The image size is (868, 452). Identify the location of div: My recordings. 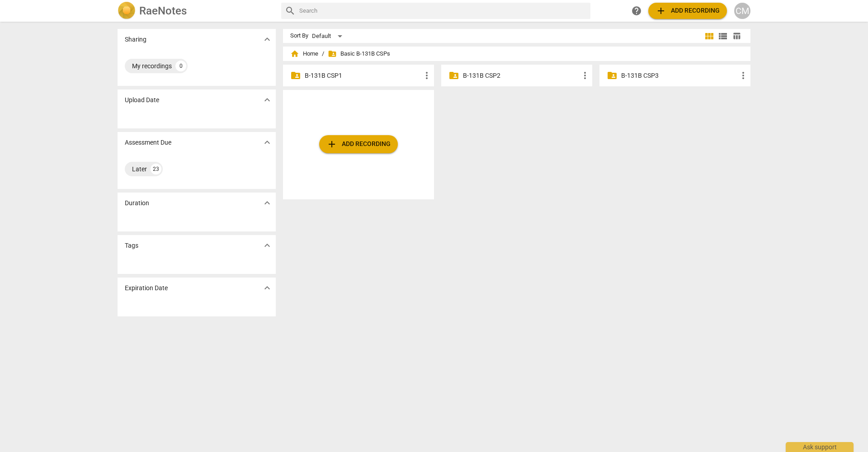
(152, 66).